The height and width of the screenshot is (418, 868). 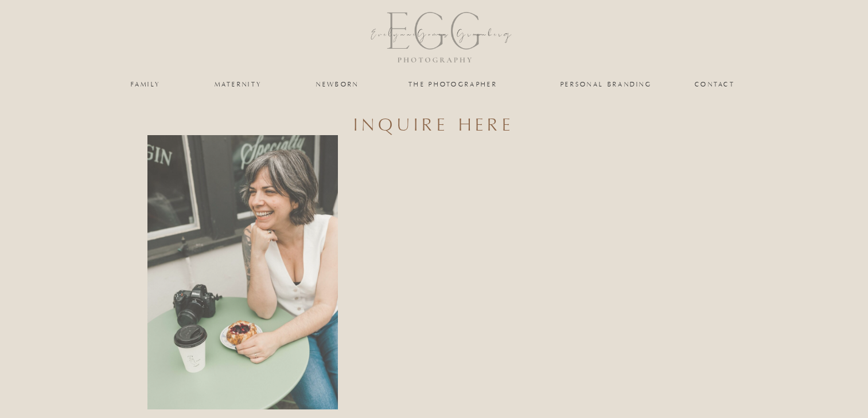 I want to click on a: family, so click(x=146, y=84).